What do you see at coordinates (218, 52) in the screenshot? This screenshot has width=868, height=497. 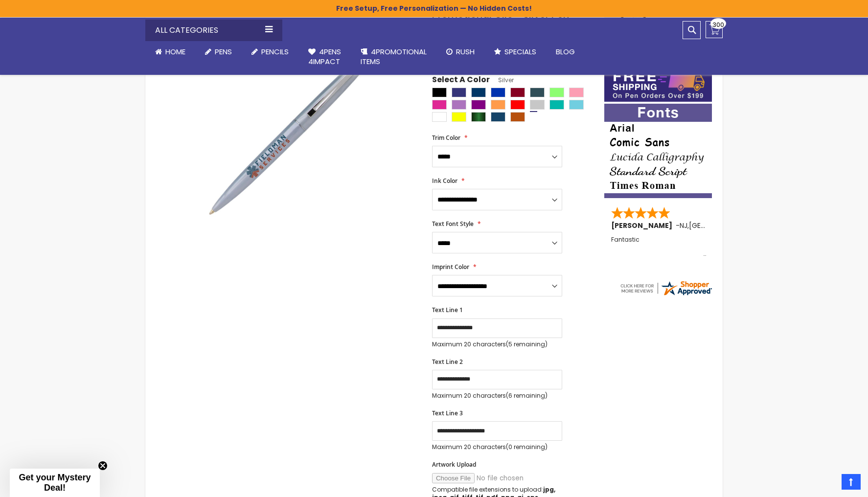 I see `a: Pens` at bounding box center [218, 52].